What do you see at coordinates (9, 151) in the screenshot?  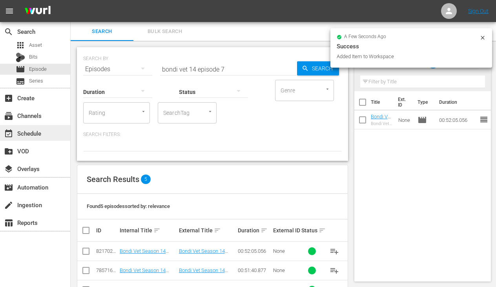 I see `span: create_new_folder` at bounding box center [9, 151].